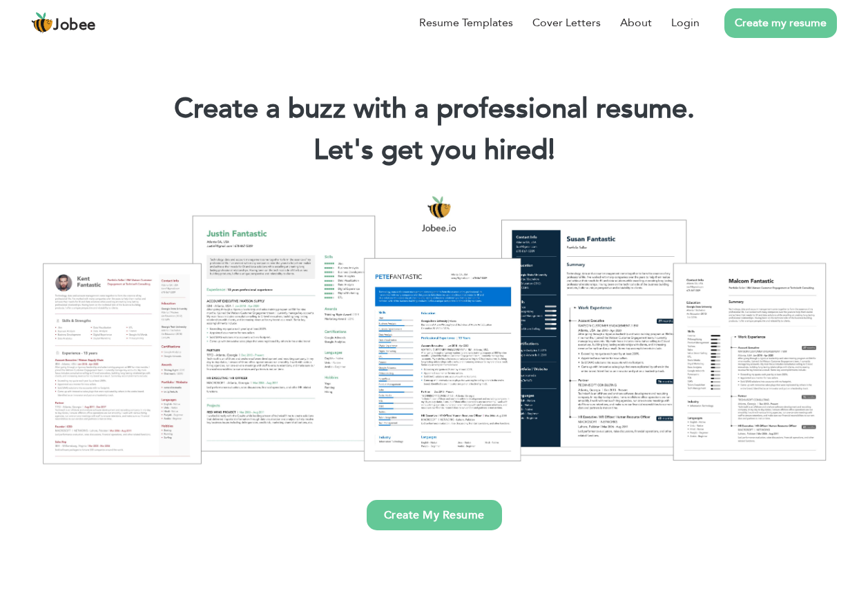 This screenshot has height=589, width=868. Describe the element at coordinates (63, 23) in the screenshot. I see `a: Jobee` at that location.